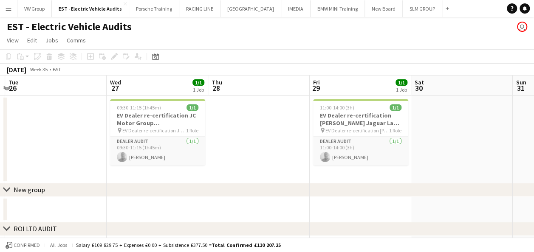 The height and width of the screenshot is (252, 534). Describe the element at coordinates (57, 69) in the screenshot. I see `div: BST` at that location.